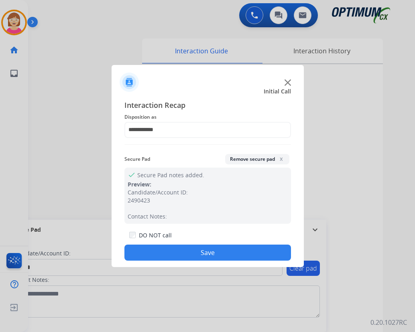 This screenshot has width=415, height=332. What do you see at coordinates (208, 196) in the screenshot?
I see `div: Secure Pad notes added.` at bounding box center [208, 196].